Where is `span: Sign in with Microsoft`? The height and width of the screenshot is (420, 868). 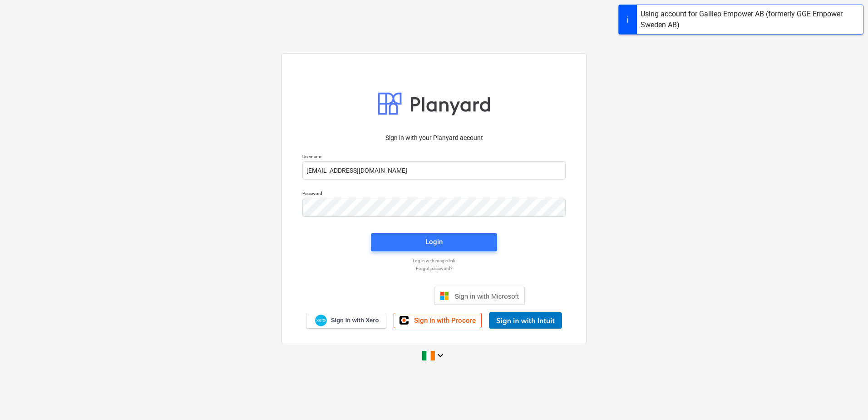
span: Sign in with Microsoft is located at coordinates (487, 295).